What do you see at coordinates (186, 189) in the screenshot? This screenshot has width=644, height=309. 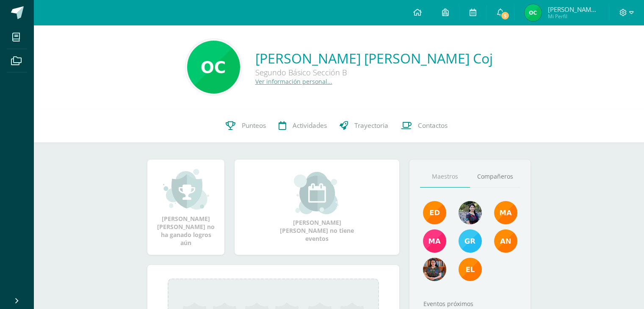 I see `img: achievement_small.png` at bounding box center [186, 189].